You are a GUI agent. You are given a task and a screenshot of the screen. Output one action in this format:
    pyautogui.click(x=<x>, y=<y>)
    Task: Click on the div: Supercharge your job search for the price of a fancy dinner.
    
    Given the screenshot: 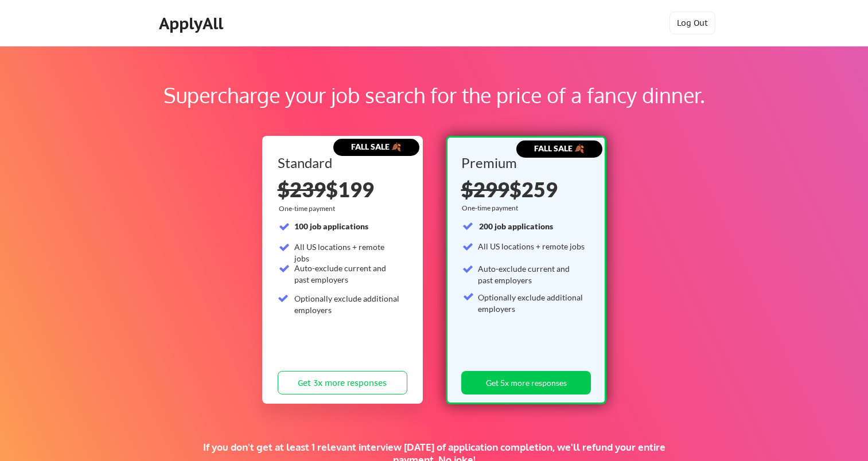 What is the action you would take?
    pyautogui.click(x=434, y=95)
    